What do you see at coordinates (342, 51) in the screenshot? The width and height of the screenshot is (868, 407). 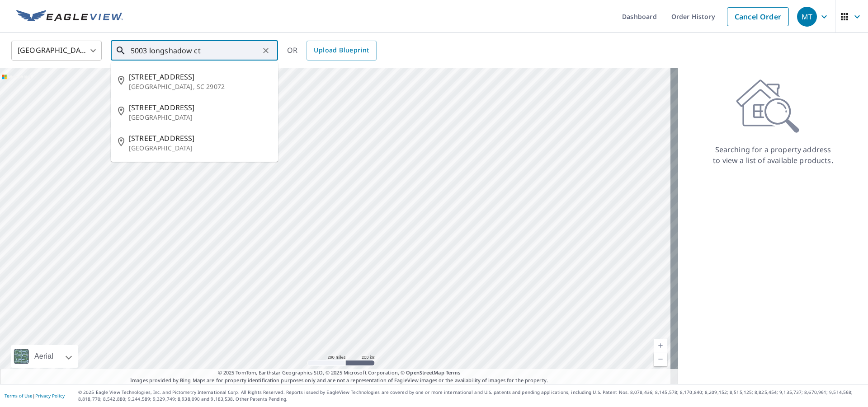 I see `a: Upload Blueprint` at bounding box center [342, 51].